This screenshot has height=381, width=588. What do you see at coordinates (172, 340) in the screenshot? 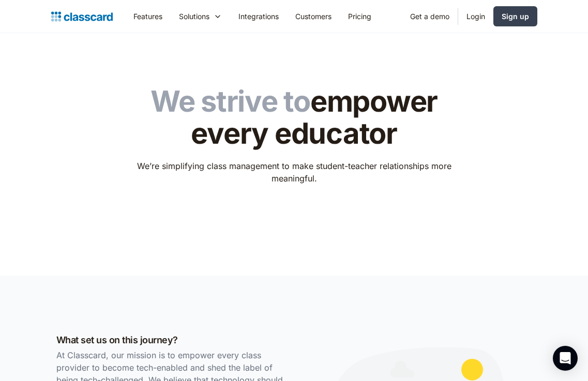
I see `h3: What set us on this journey?` at bounding box center [172, 340].